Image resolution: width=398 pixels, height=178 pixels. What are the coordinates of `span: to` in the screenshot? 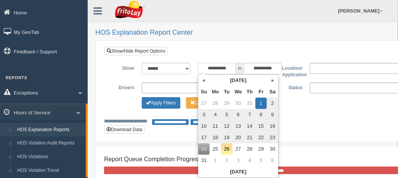 It's located at (240, 69).